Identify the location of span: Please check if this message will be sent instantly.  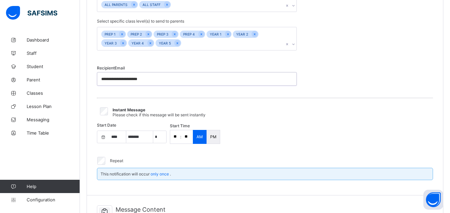
(159, 115).